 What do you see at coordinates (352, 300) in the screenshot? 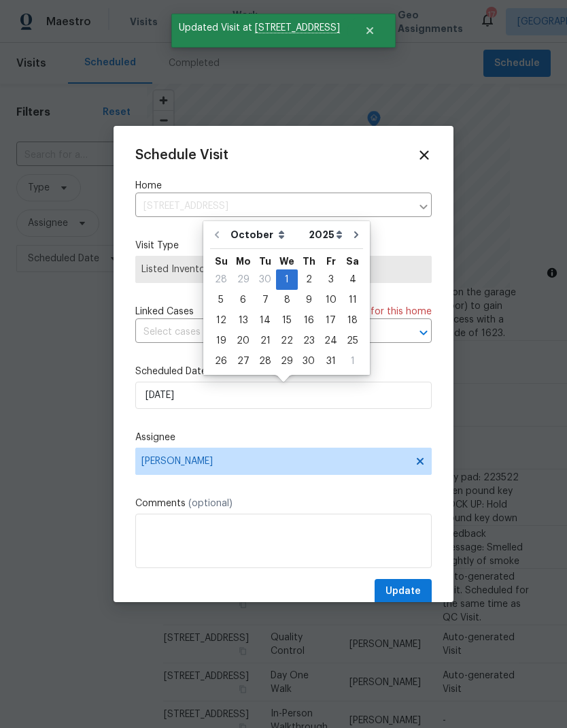
I see `div: Sat Oct 11 2025` at bounding box center [352, 300].